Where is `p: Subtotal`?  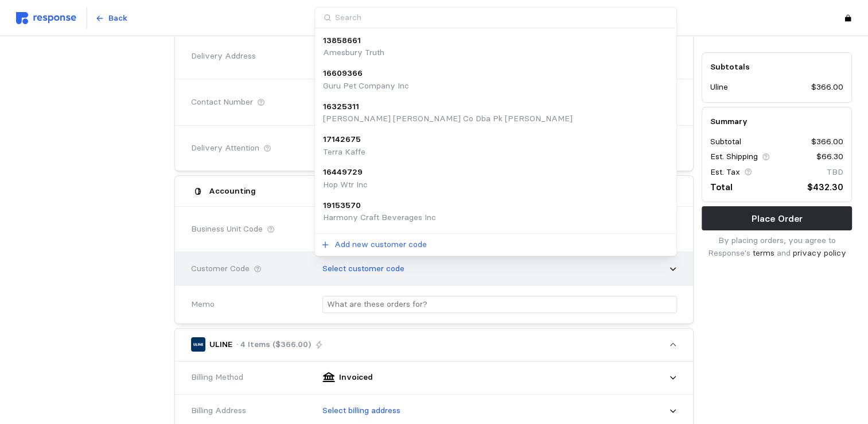 p: Subtotal is located at coordinates (725, 142).